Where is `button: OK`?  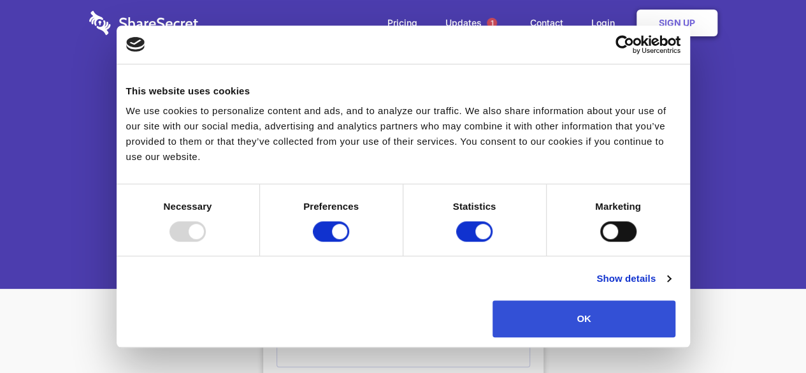 button: OK is located at coordinates (584, 319).